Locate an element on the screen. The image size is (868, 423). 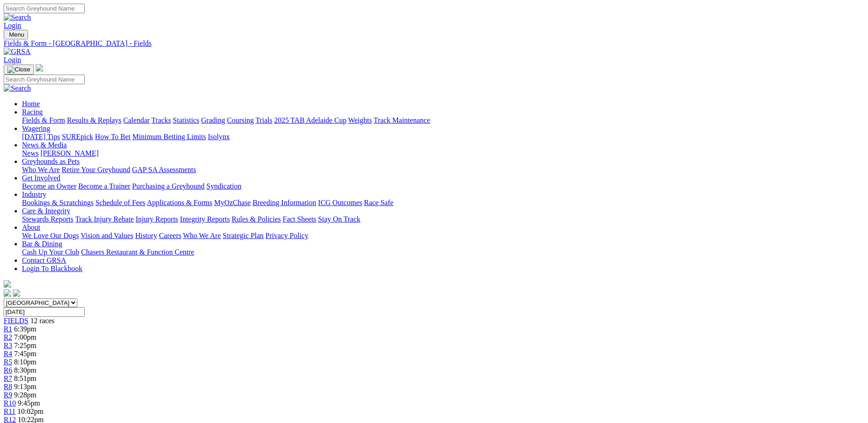
a: R5 is located at coordinates (8, 362).